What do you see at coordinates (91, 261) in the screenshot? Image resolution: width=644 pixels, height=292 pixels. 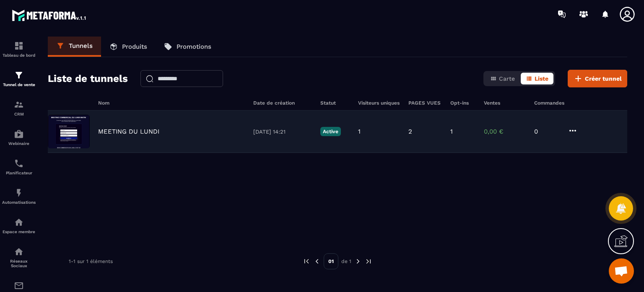 I see `p: 1-1 sur 1 éléments` at bounding box center [91, 261].